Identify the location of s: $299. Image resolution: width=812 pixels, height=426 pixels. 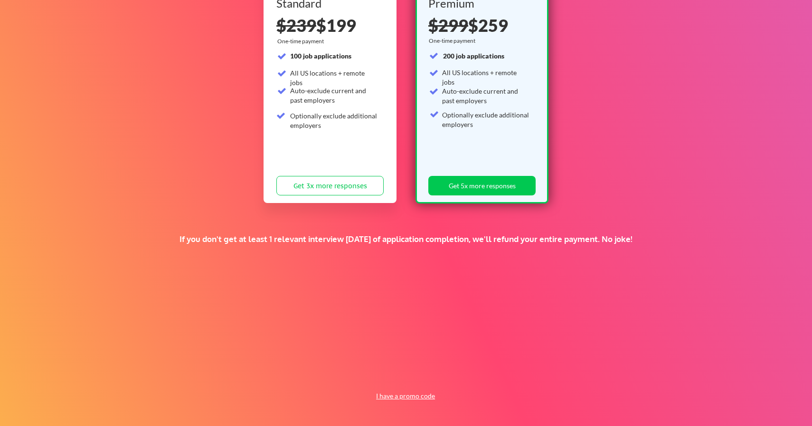
(448, 25).